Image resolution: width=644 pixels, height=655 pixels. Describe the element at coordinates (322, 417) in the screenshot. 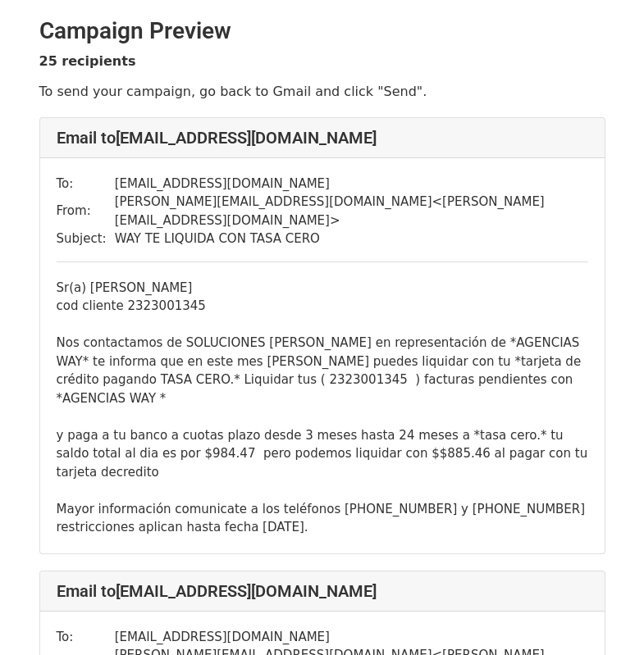

I see `div: cod cliente 2323001345` at that location.